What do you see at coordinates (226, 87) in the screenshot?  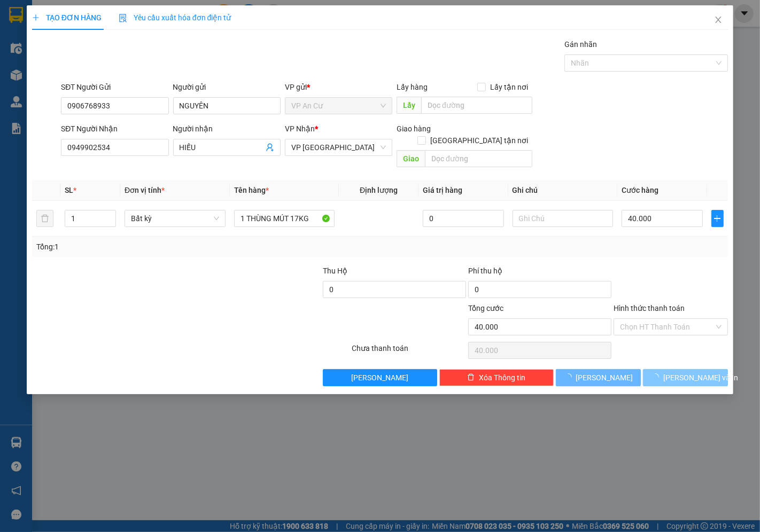 I see `div: Người gửi` at bounding box center [226, 87].